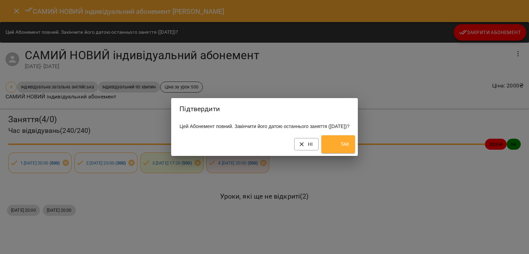 This screenshot has width=529, height=254. I want to click on button: Так, so click(338, 144).